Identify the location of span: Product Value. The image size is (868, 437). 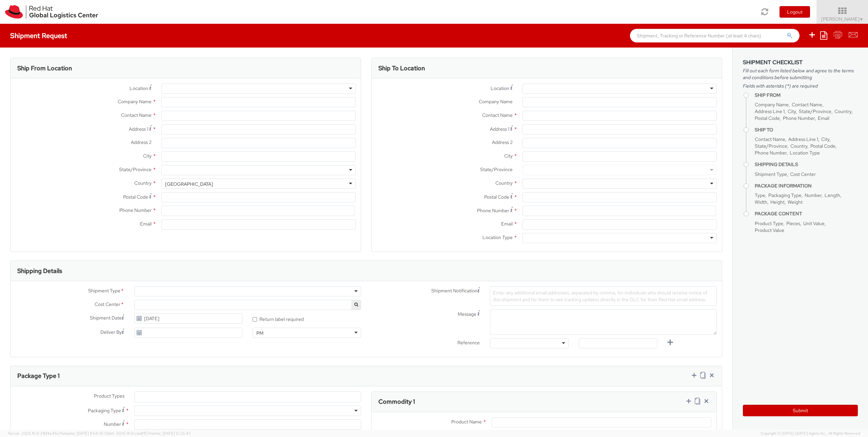
(769, 230).